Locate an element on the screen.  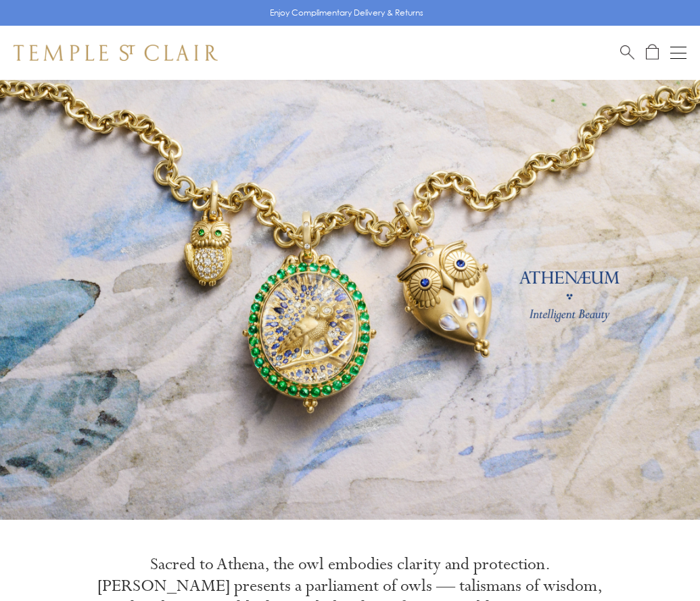
p: Enjoy Complimentary Delivery & Returns is located at coordinates (347, 13).